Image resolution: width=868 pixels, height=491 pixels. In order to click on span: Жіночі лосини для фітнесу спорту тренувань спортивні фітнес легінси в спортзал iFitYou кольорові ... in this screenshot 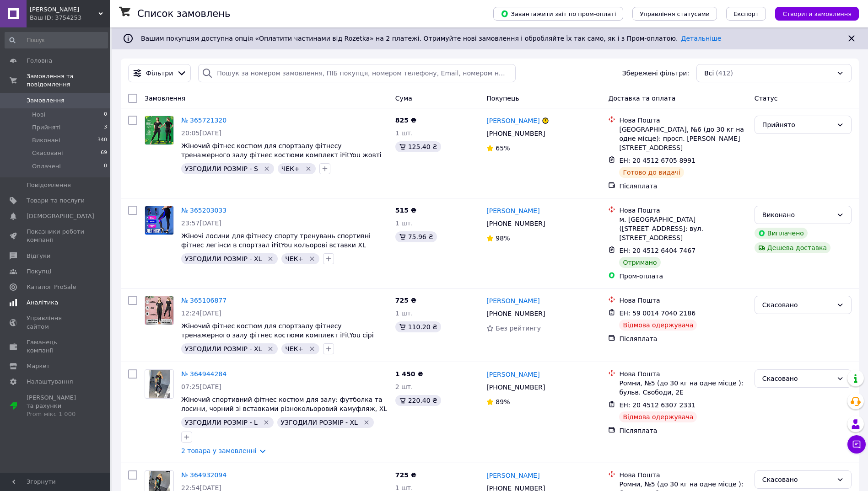, I will do `click(276, 241)`.